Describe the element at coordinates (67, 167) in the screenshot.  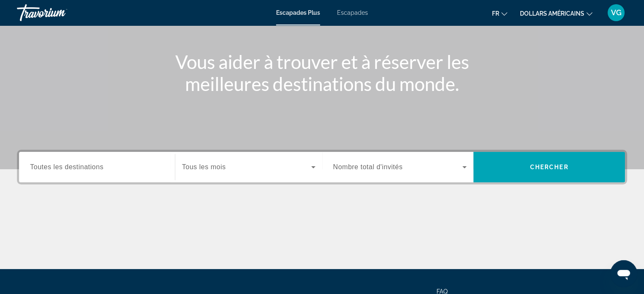
I see `span: Toutes les destinations` at that location.